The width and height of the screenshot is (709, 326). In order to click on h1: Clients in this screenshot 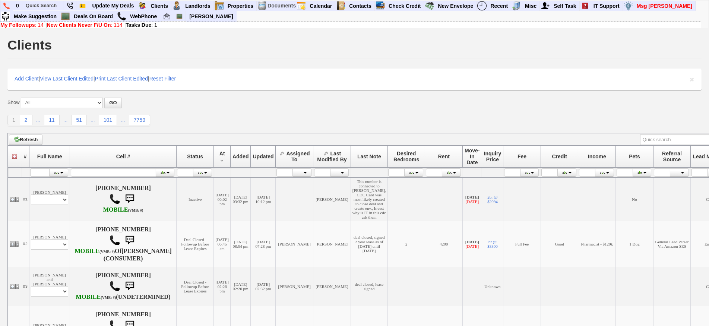, I will do `click(29, 45)`.